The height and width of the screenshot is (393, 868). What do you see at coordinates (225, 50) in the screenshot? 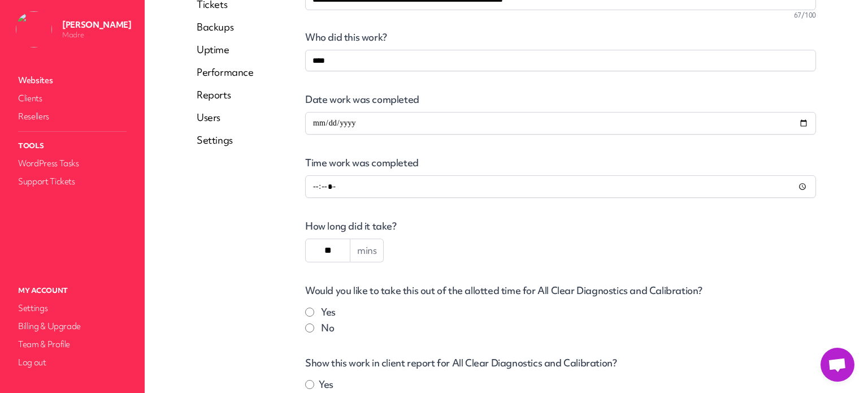
I see `a: Uptime` at bounding box center [225, 50].